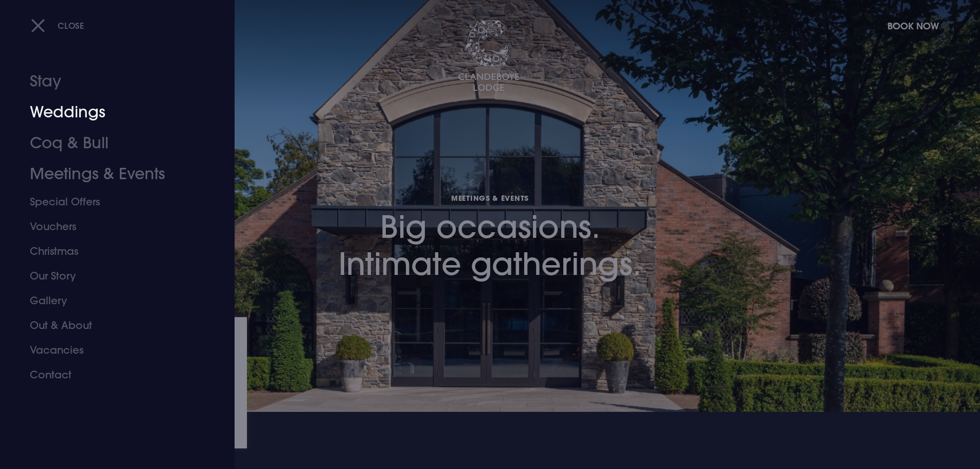  Describe the element at coordinates (111, 112) in the screenshot. I see `a: Weddings` at that location.